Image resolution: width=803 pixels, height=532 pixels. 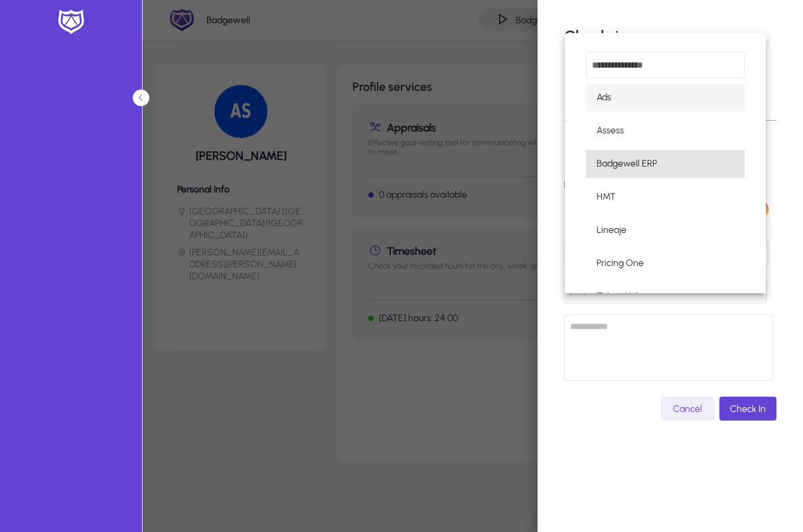 I want to click on mat-option: Lineaje, so click(x=665, y=230).